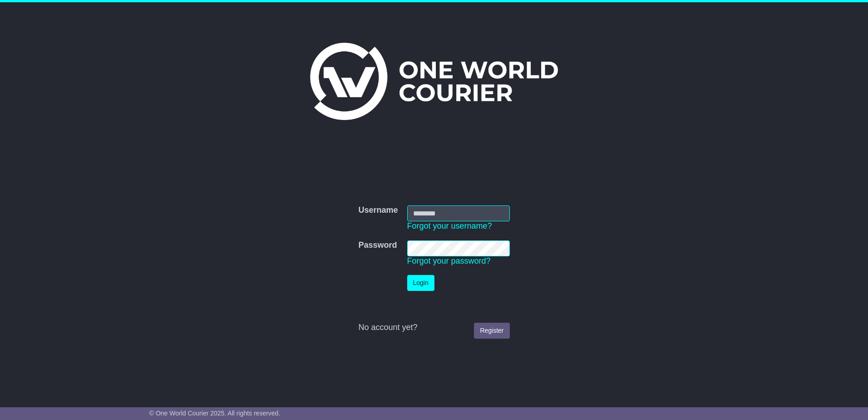  What do you see at coordinates (434, 81) in the screenshot?
I see `img: One World` at bounding box center [434, 81].